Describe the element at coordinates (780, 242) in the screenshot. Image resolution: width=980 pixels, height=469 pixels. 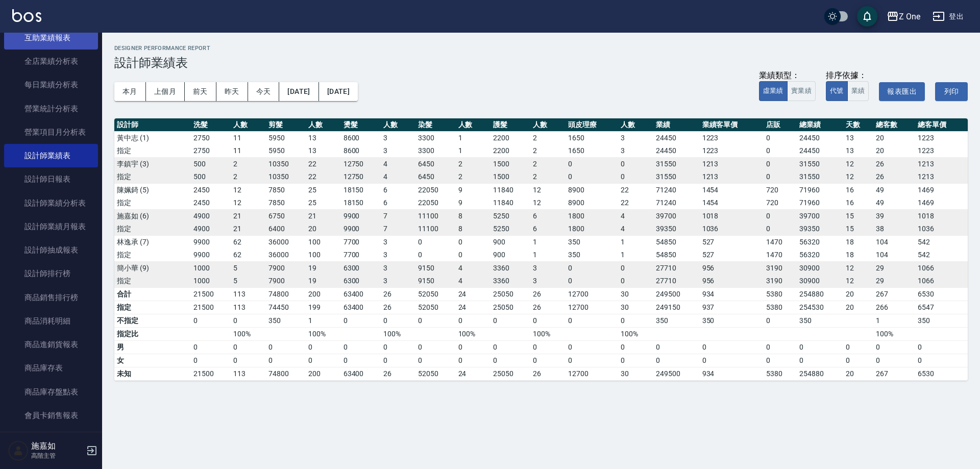
I see `td: 1470` at that location.